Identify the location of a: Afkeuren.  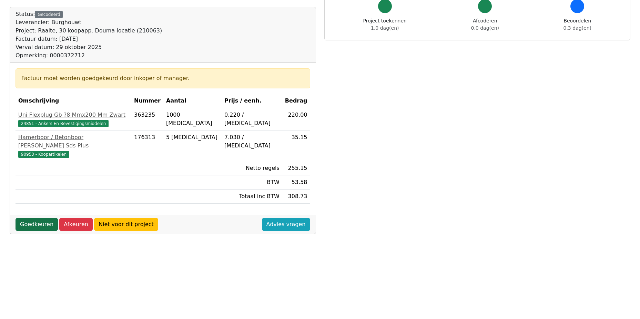
(76, 224).